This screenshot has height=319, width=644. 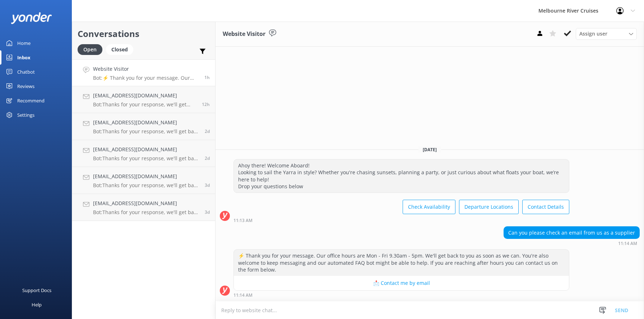 I want to click on div: Home, so click(x=24, y=43).